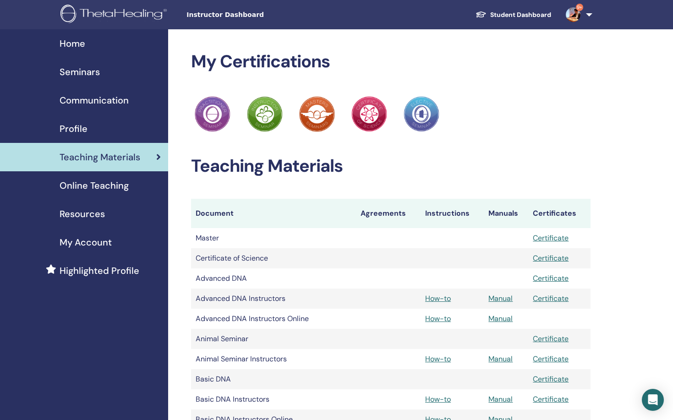 The width and height of the screenshot is (673, 420). Describe the element at coordinates (274, 279) in the screenshot. I see `td: Advanced DNA` at that location.